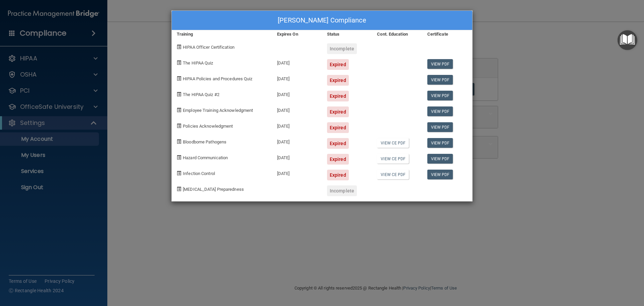 The image size is (644, 306). I want to click on div: Expires On, so click(297, 34).